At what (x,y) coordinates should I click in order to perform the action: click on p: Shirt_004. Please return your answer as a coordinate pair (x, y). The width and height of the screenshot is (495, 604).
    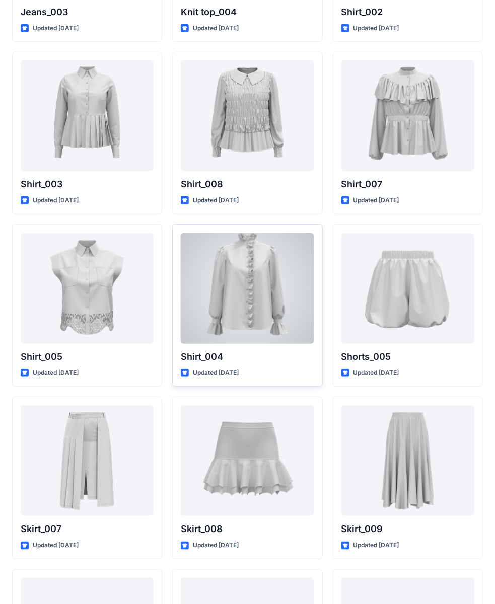
    Looking at the image, I should click on (247, 357).